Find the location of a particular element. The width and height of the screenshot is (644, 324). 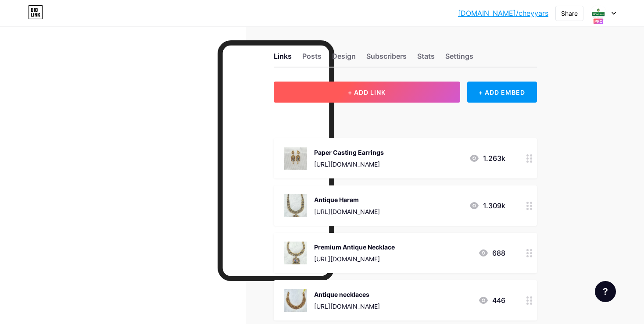

img: Antique necklaces is located at coordinates (296, 300).